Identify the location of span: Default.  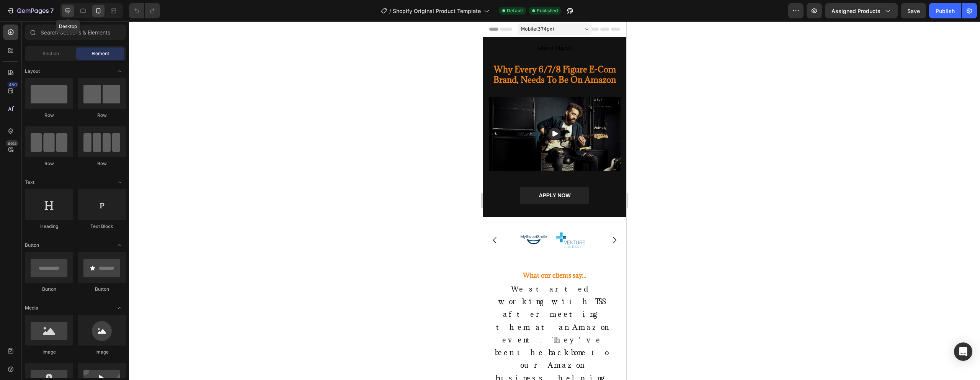
(515, 11).